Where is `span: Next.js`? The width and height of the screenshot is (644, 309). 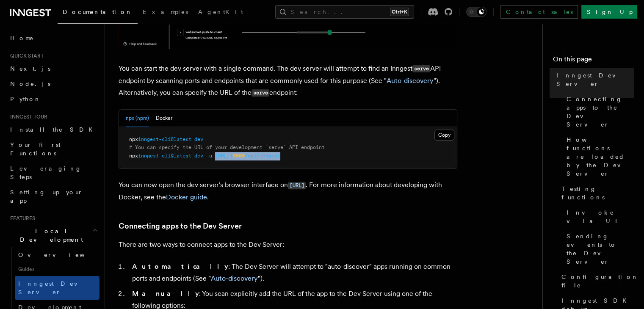 span: Next.js is located at coordinates (30, 69).